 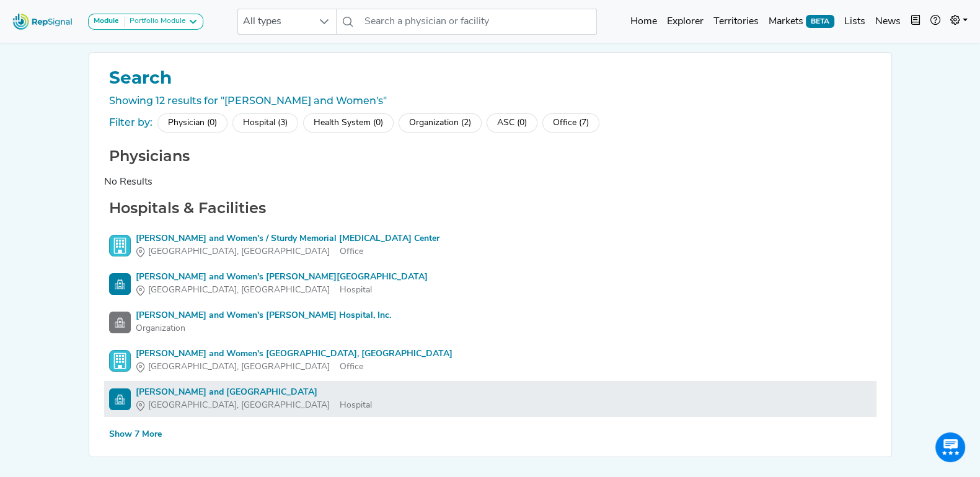 I want to click on button: Intel Book, so click(x=915, y=22).